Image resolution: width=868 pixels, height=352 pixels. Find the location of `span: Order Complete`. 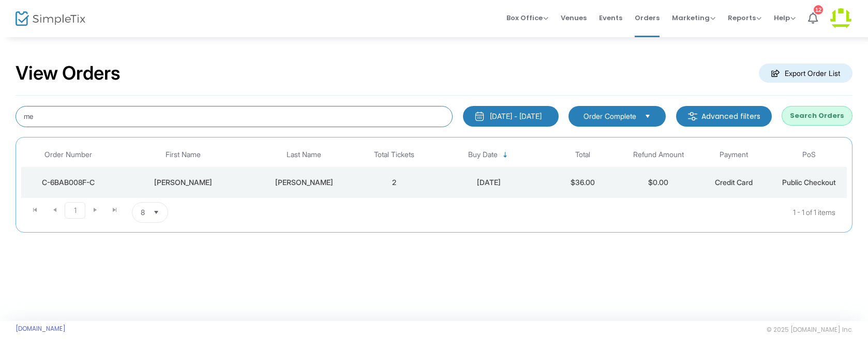

span: Order Complete is located at coordinates (610, 116).